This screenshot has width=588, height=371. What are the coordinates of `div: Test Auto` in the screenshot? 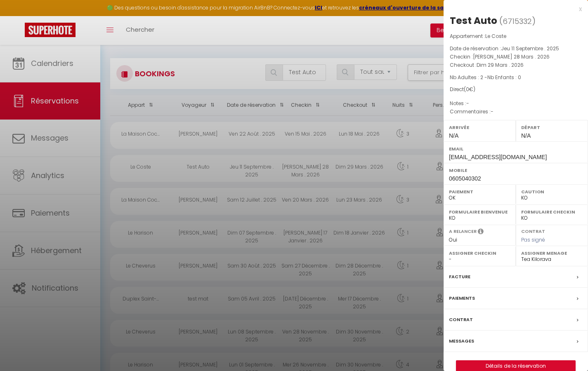 It's located at (474, 20).